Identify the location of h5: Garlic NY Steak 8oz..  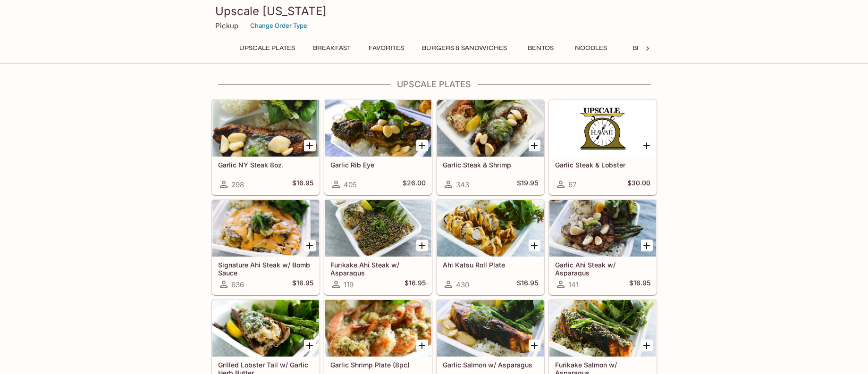
(266, 165).